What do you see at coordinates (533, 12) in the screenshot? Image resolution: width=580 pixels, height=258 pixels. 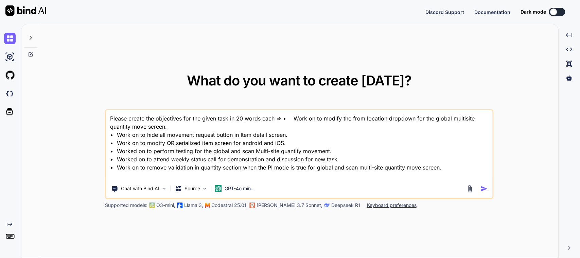 I see `span: Dark mode` at bounding box center [533, 12].